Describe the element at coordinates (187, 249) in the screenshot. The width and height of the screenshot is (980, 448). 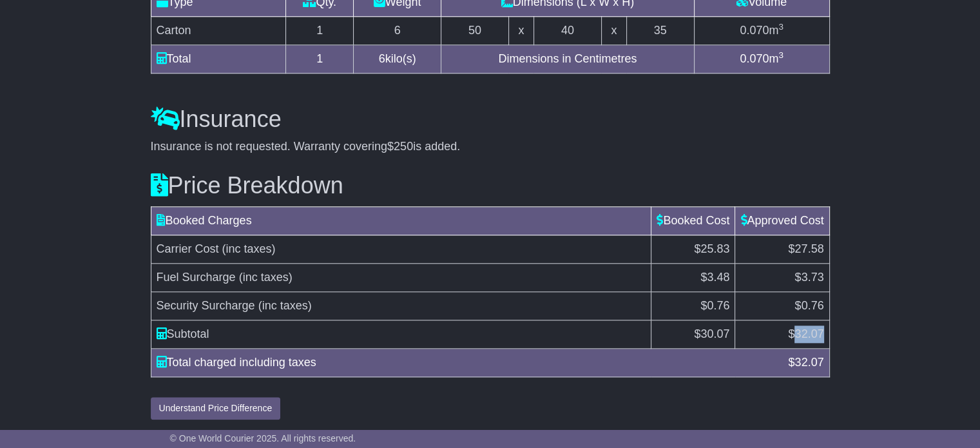
I see `span: Carrier Cost` at that location.